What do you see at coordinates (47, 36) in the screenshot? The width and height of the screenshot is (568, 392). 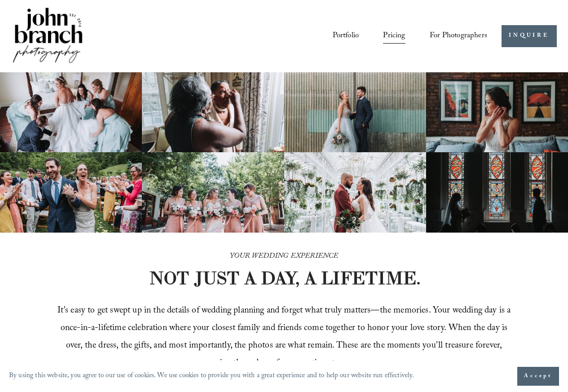 I see `img: John Branch IV Photography` at bounding box center [47, 36].